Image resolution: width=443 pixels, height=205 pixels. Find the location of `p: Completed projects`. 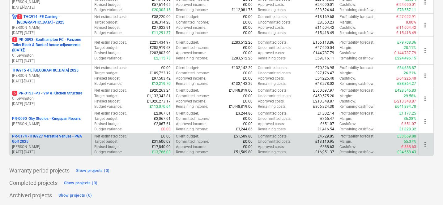

p: Completed projects is located at coordinates (33, 183).